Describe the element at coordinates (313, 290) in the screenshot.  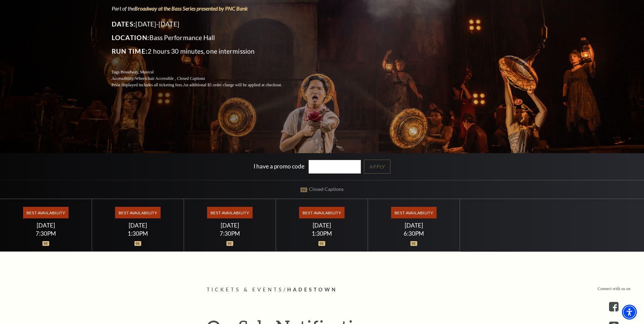
I see `span: Hadestown` at that location.